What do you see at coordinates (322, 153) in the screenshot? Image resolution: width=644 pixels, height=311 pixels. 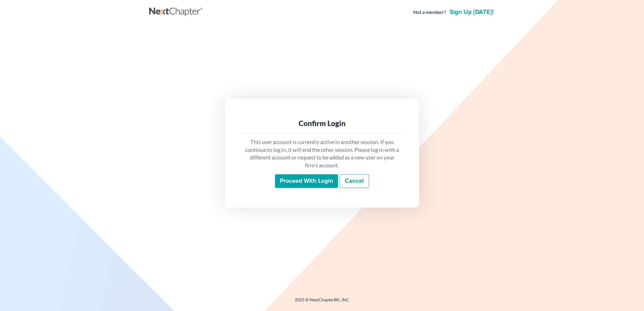 I see `p: This user account is currently active in another session. If you continue to log in, it will end ...` at bounding box center [322, 153].